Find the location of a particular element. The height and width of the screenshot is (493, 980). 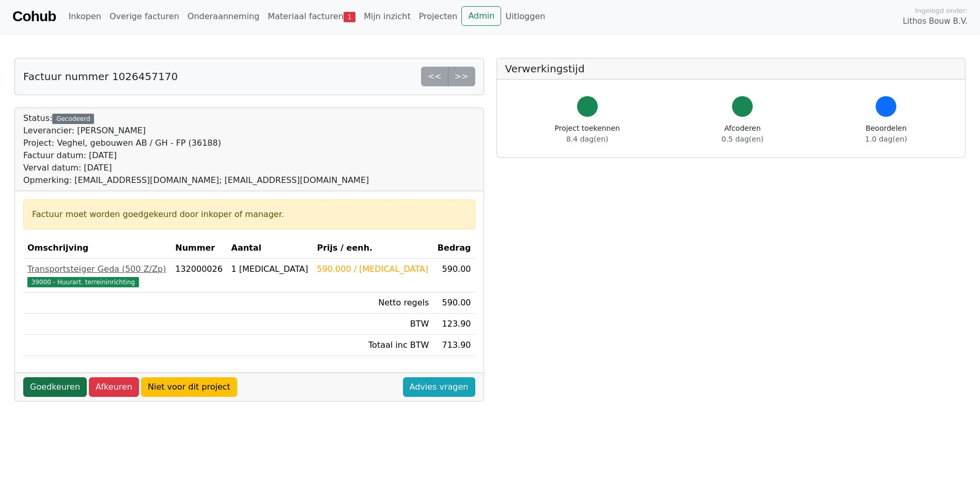

a: Mijn inzicht is located at coordinates (387, 17).